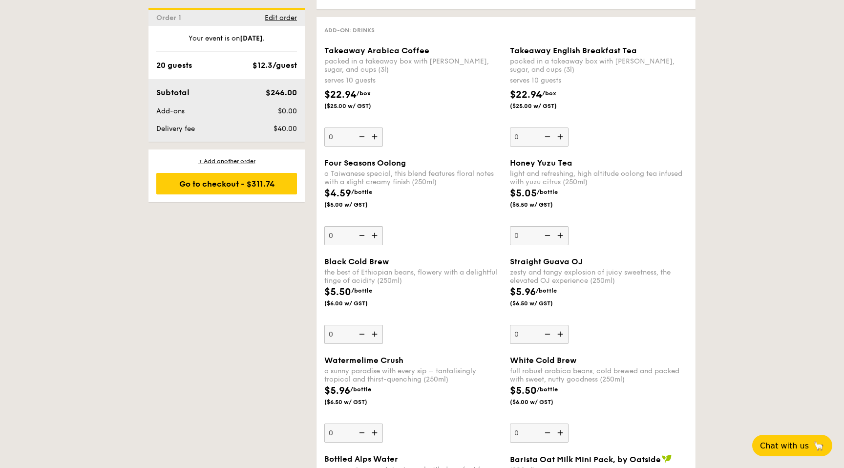 This screenshot has width=844, height=468. Describe the element at coordinates (364, 360) in the screenshot. I see `span: Watermelime Crush` at that location.